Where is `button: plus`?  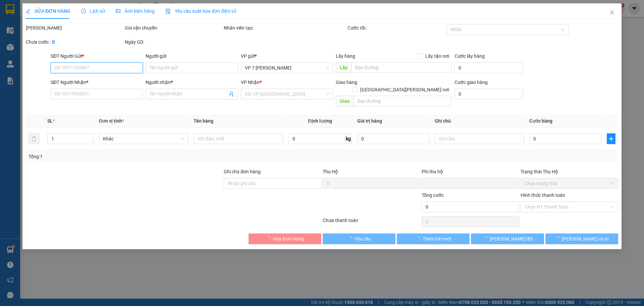
button: plus is located at coordinates (611, 139).